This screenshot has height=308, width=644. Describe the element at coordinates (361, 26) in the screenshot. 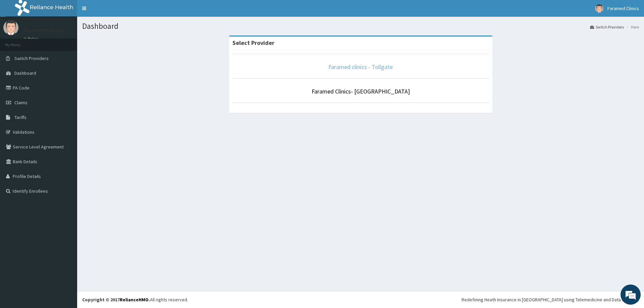

I see `h1: Dashboard` at that location.